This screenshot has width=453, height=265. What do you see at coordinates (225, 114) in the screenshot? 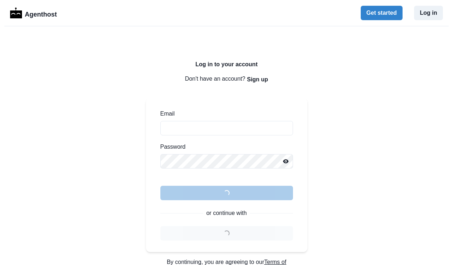
I see `label: Email` at bounding box center [225, 114].